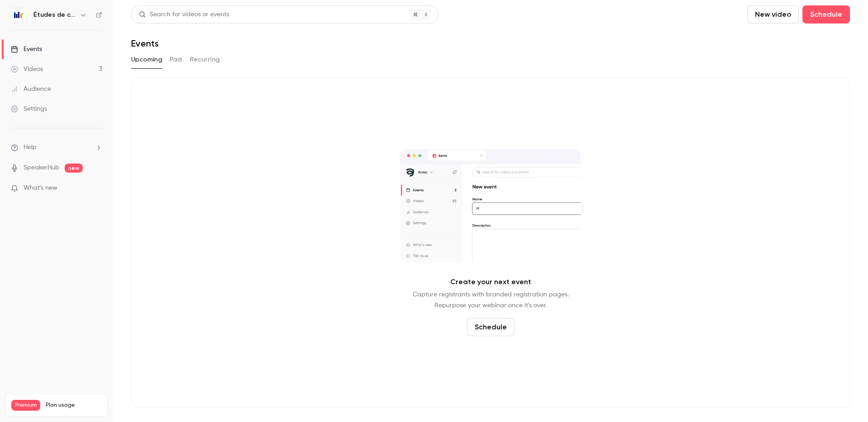 This screenshot has width=868, height=422. Describe the element at coordinates (74, 169) in the screenshot. I see `span: new` at that location.